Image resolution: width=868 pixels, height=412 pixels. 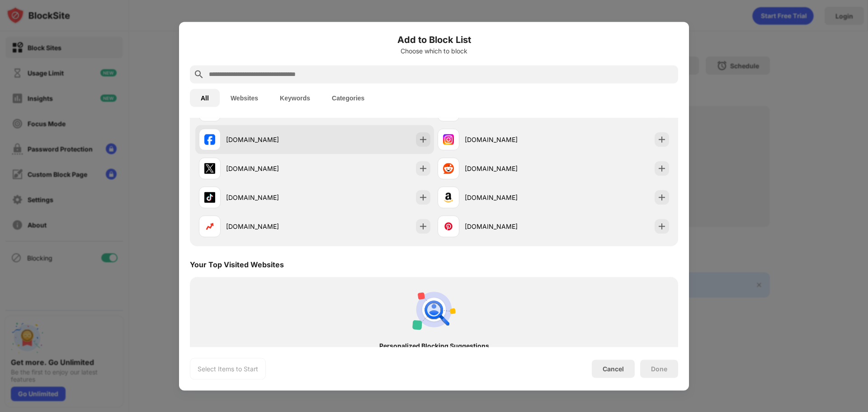 I want to click on h6: Add to Block List, so click(x=434, y=39).